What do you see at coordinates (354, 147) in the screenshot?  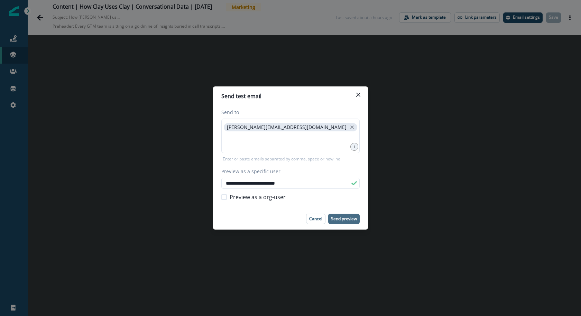 I see `div: 1` at bounding box center [354, 147].